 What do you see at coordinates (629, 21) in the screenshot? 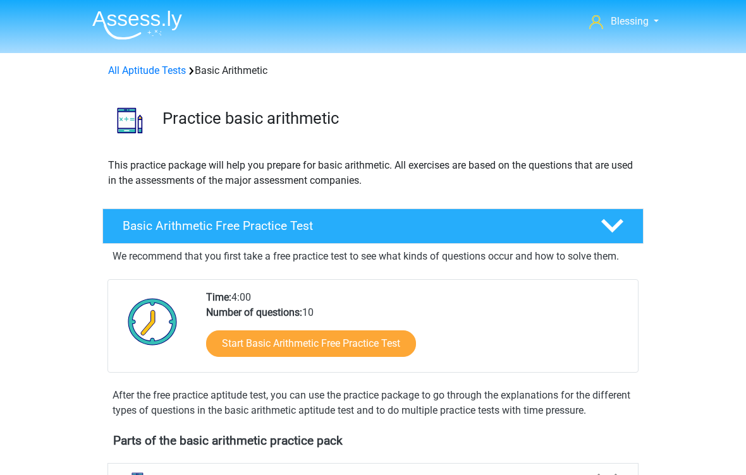
I see `span: Blessing` at bounding box center [629, 21].